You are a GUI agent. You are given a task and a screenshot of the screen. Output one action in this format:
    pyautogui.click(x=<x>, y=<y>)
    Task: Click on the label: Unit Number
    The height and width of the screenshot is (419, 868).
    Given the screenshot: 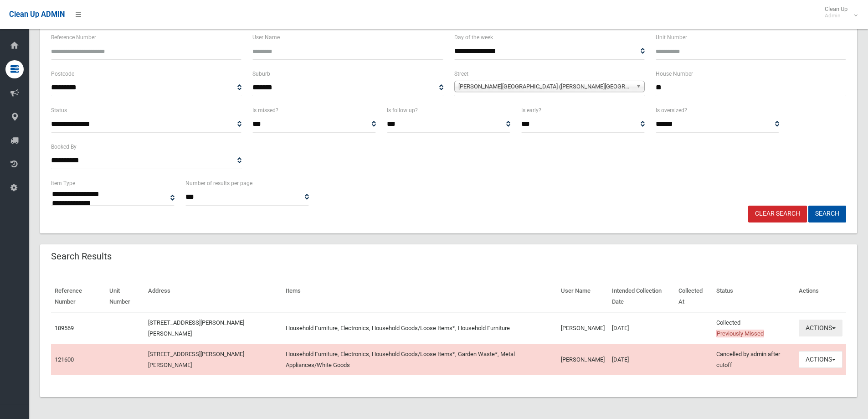 What is the action you would take?
    pyautogui.click(x=672, y=37)
    